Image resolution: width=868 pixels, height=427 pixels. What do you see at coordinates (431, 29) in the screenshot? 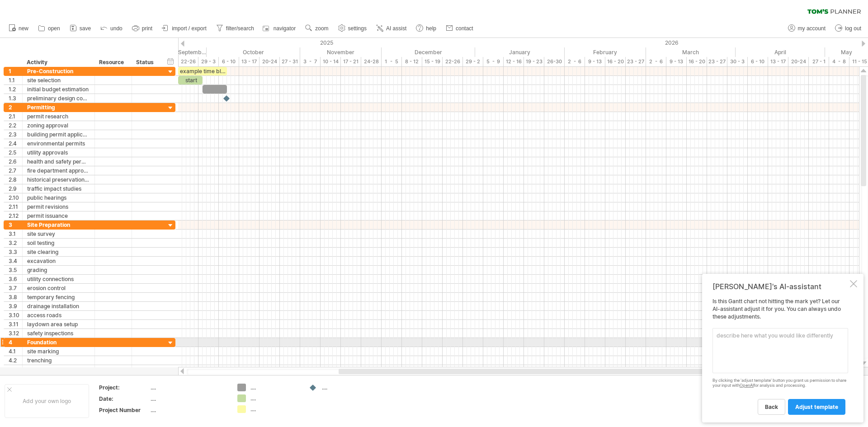
I see `span: help` at bounding box center [431, 29].